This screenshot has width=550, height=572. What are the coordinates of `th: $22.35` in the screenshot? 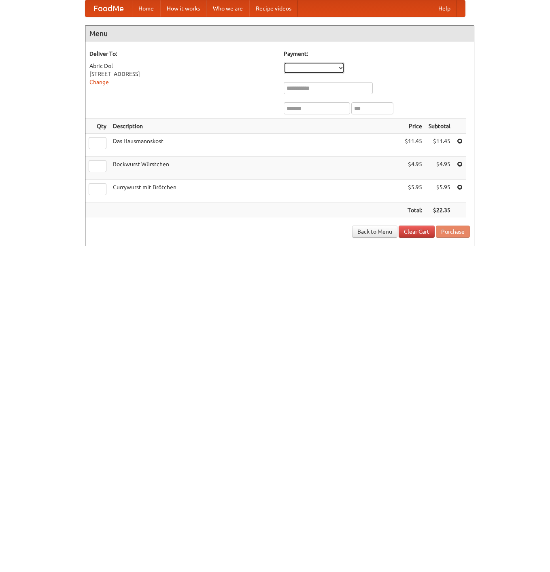 It's located at (439, 210).